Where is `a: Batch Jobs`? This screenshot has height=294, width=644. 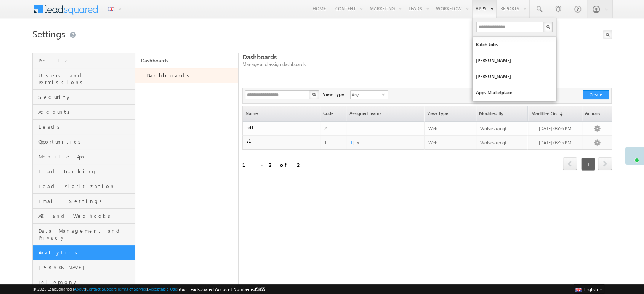 a: Batch Jobs is located at coordinates (514, 45).